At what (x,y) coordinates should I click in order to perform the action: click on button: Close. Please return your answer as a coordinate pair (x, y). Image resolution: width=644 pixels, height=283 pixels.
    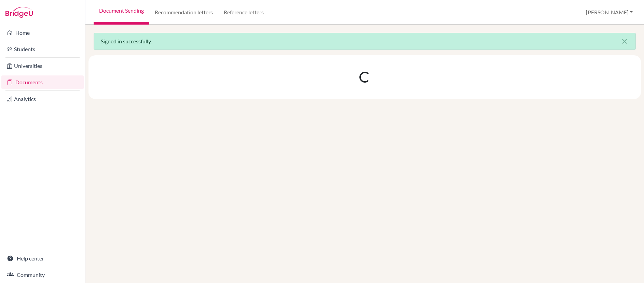
    Looking at the image, I should click on (624, 41).